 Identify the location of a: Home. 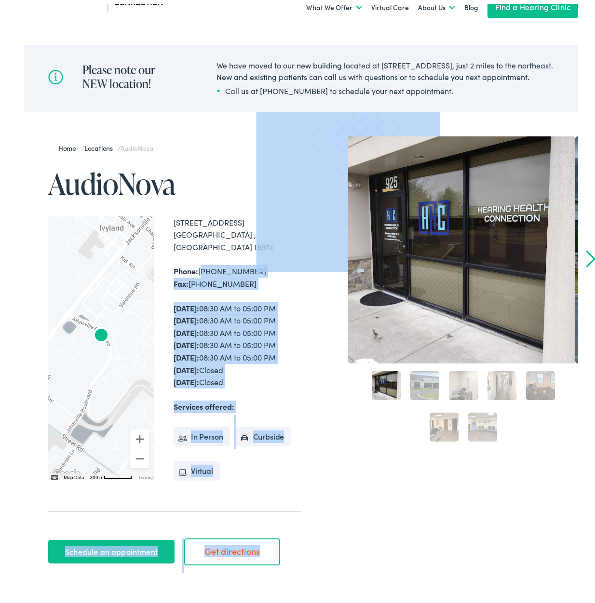
(69, 144).